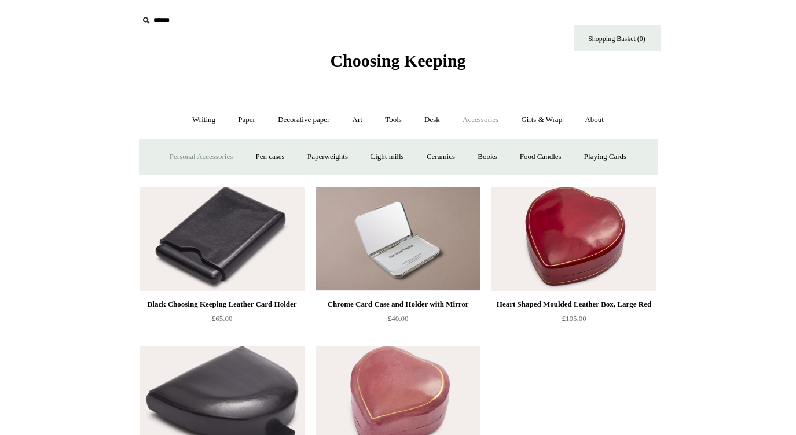 Image resolution: width=796 pixels, height=435 pixels. What do you see at coordinates (222, 321) in the screenshot?
I see `a: Black Choosing Keeping Leather Card Holder £65.00` at bounding box center [222, 321].